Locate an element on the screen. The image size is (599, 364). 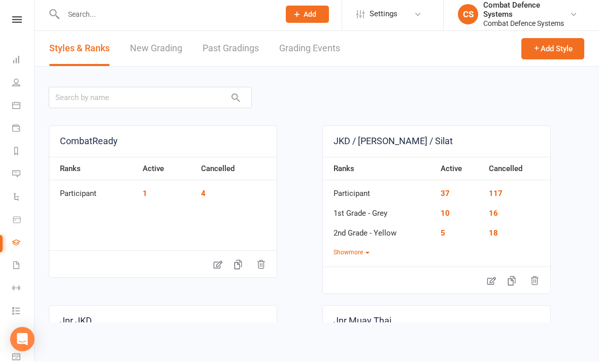
a: Past Gradings is located at coordinates (230, 51).